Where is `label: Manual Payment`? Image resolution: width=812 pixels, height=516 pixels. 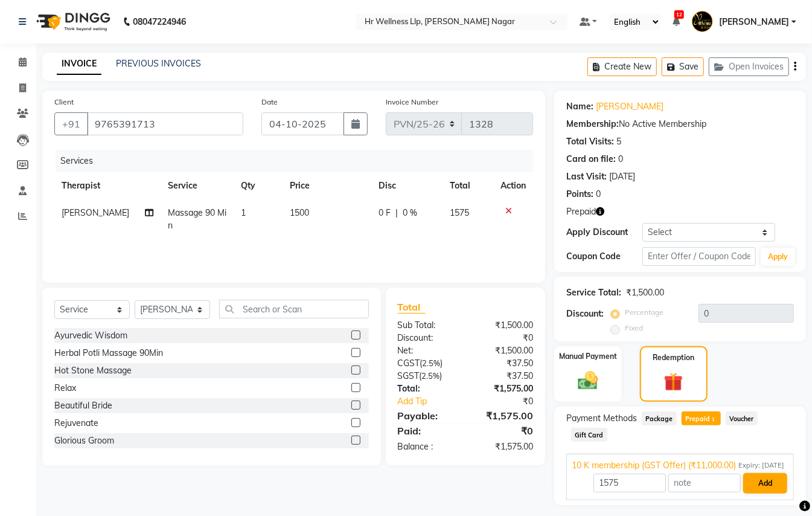 label: Manual Payment is located at coordinates (589, 356).